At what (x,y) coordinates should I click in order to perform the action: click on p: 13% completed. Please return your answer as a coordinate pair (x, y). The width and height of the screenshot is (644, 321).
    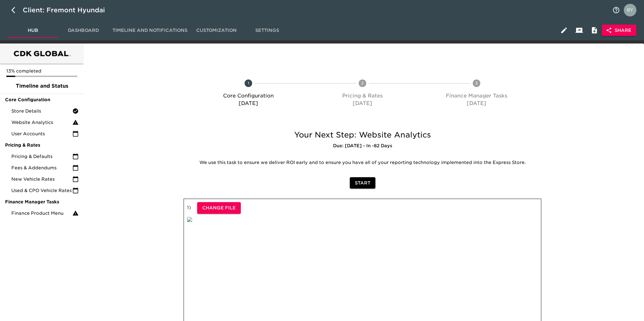
    Looking at the image, I should click on (42, 71).